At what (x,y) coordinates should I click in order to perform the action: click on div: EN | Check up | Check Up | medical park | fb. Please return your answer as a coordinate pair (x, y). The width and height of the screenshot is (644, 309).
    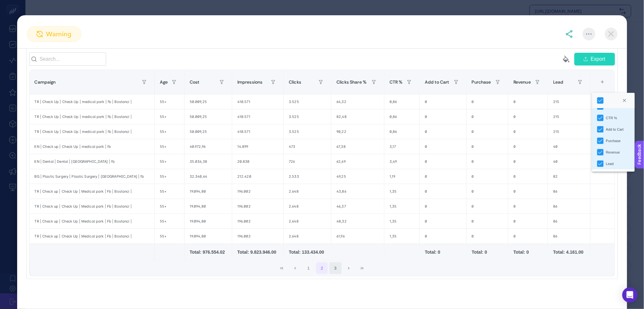
    Looking at the image, I should click on (92, 147).